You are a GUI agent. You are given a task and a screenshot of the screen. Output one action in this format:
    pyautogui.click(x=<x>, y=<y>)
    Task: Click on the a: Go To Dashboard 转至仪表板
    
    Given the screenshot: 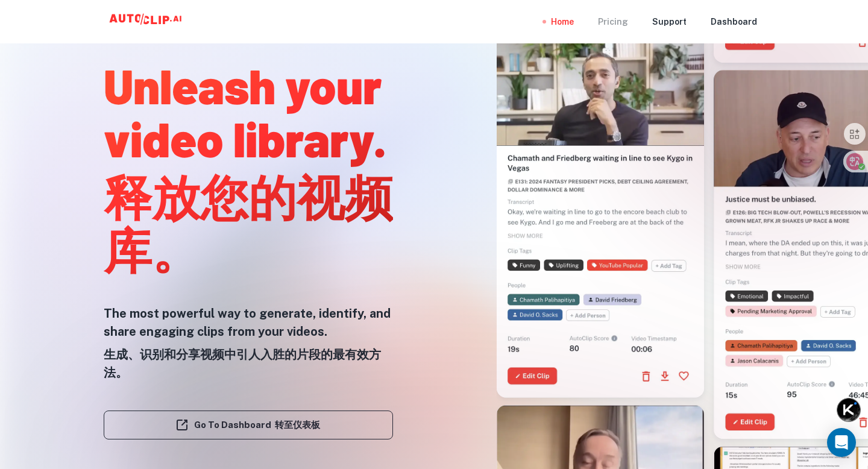 What is the action you would take?
    pyautogui.click(x=248, y=425)
    